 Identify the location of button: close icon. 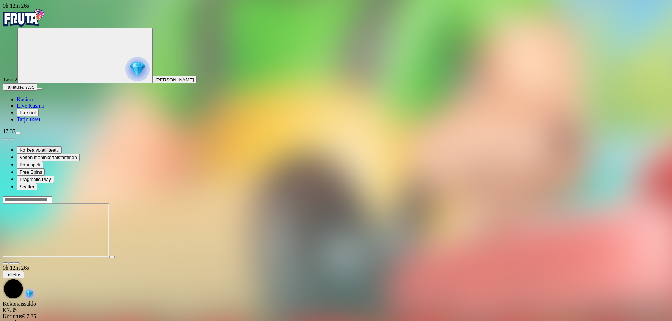
(6, 264).